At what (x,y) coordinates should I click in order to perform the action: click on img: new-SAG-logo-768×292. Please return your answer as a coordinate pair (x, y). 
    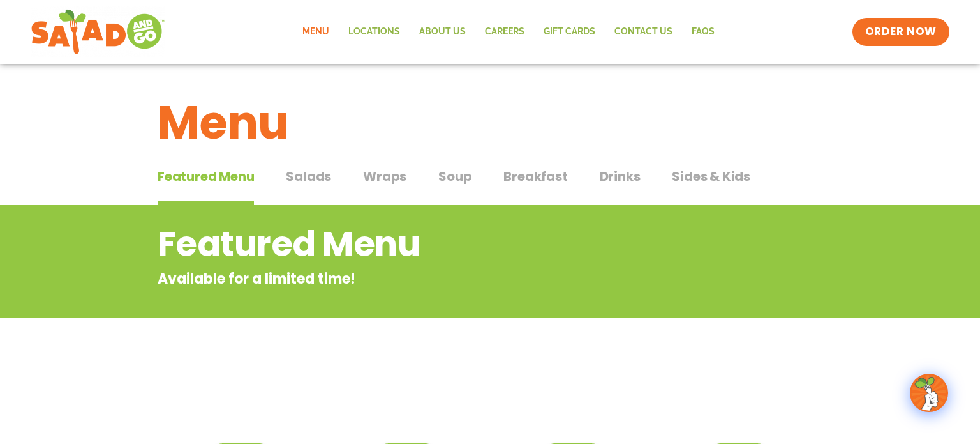
    Looking at the image, I should click on (97, 32).